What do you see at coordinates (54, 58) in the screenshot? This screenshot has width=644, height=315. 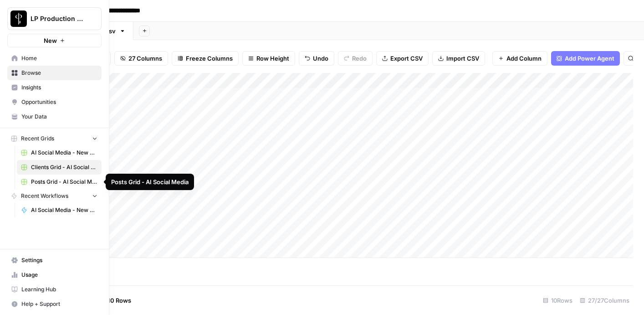 I see `a: Home` at bounding box center [54, 58].